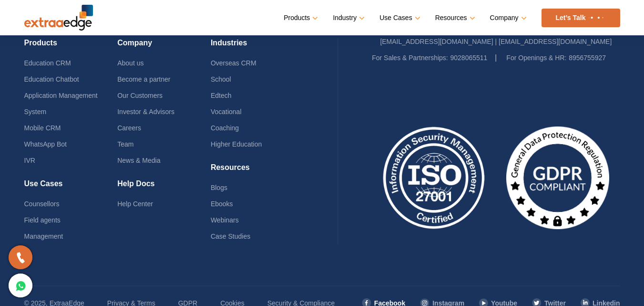  Describe the element at coordinates (146, 112) in the screenshot. I see `a: Investor & Advisors` at that location.